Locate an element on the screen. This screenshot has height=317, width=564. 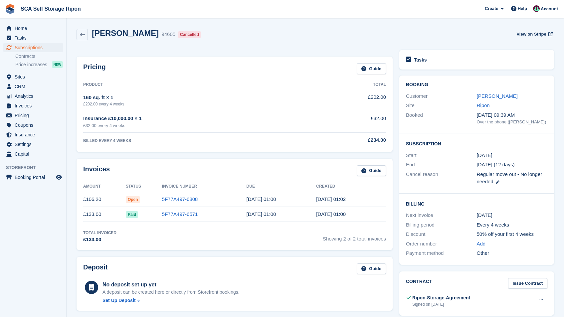
a: Preview store is located at coordinates (59, 177).